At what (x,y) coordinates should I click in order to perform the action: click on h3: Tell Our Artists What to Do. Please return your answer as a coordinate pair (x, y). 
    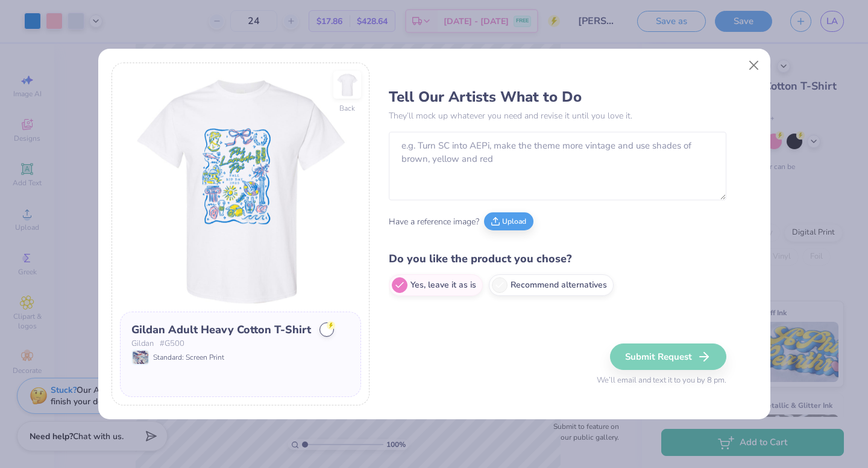
    Looking at the image, I should click on (557, 97).